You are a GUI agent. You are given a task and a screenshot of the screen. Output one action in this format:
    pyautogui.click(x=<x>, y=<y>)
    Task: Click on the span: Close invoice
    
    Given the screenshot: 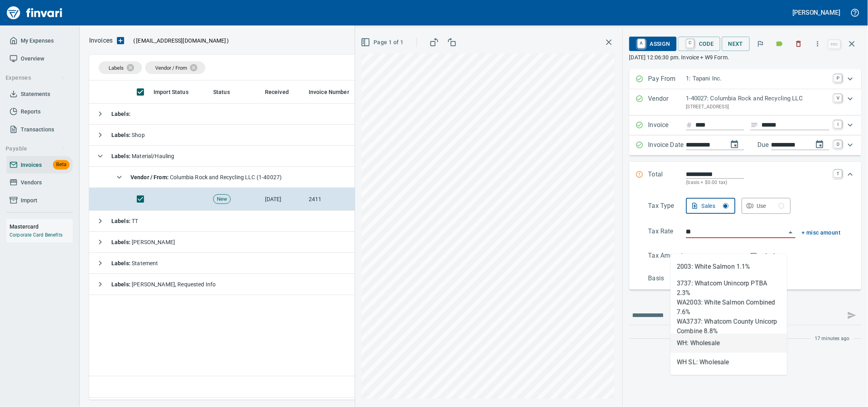 What is the action you would take?
    pyautogui.click(x=844, y=44)
    